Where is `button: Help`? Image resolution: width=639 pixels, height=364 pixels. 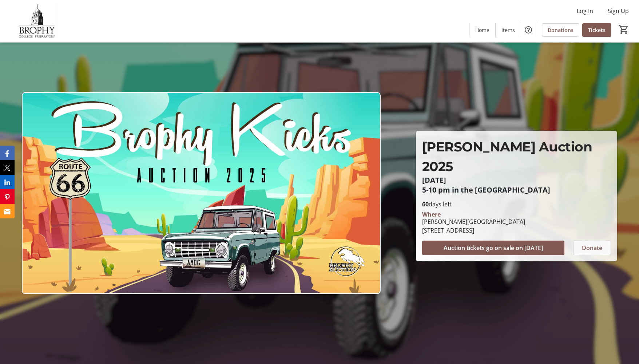 button: Help is located at coordinates (529, 29).